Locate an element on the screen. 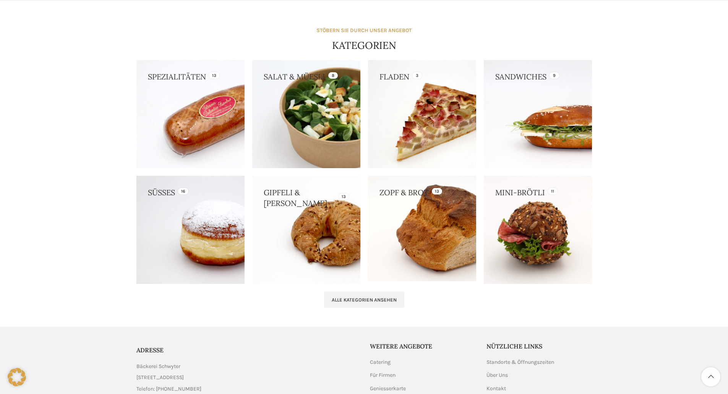 The height and width of the screenshot is (394, 728). a: List item link is located at coordinates (247, 389).